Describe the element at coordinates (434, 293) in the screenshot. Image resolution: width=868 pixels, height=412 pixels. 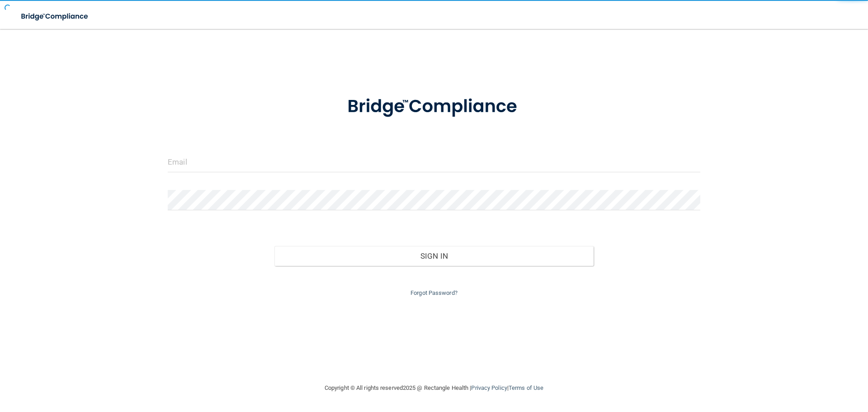
I see `a: Forgot Password?` at that location.